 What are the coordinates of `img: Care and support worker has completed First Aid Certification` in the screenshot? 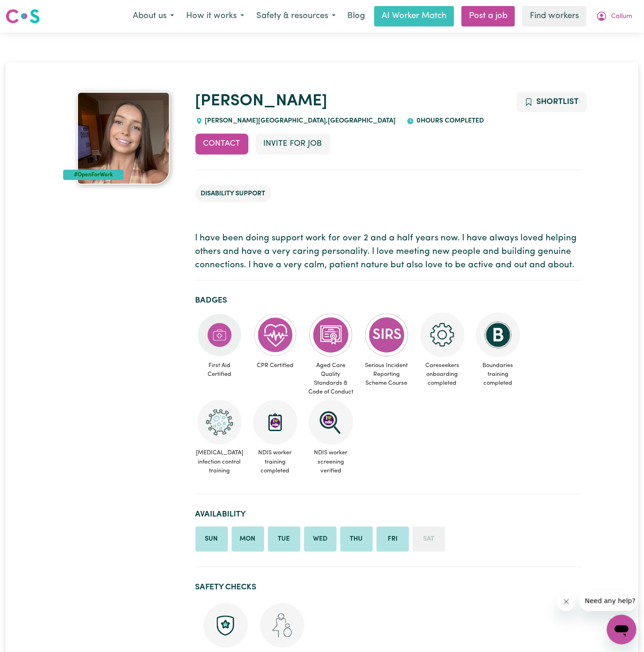 It's located at (220, 335).